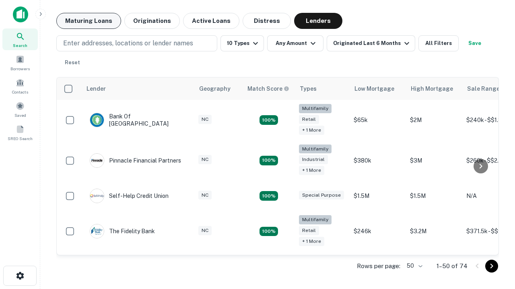  I want to click on div: Pinnacle Financial Partners, so click(135, 161).